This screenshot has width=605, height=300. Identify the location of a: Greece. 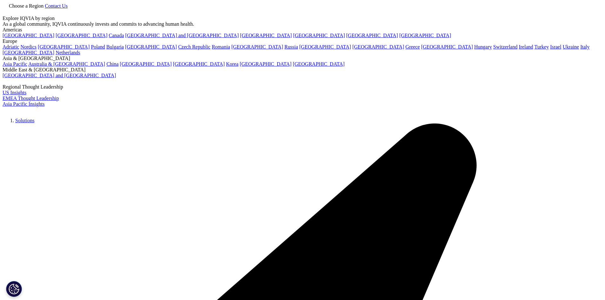
(413, 47).